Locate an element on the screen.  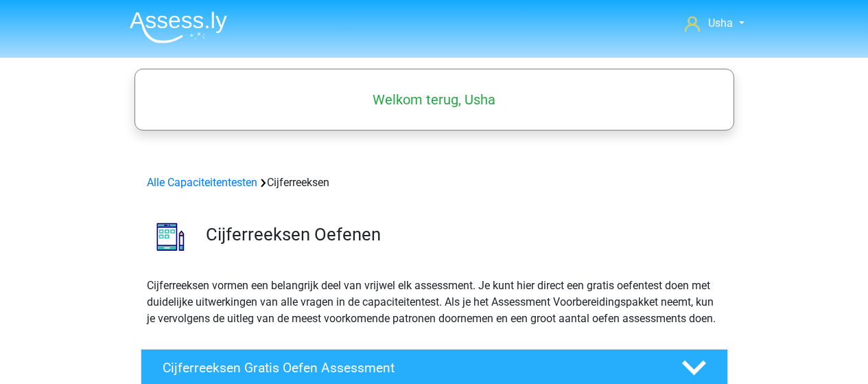
img: cijferreeksen is located at coordinates (170, 236).